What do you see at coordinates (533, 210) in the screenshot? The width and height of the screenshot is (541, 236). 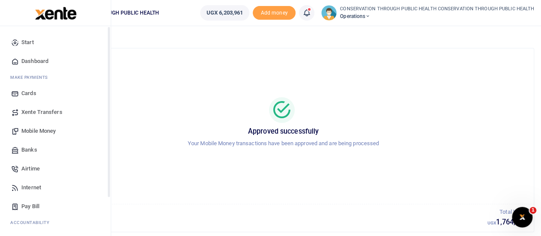 I see `span: 1` at bounding box center [533, 210].